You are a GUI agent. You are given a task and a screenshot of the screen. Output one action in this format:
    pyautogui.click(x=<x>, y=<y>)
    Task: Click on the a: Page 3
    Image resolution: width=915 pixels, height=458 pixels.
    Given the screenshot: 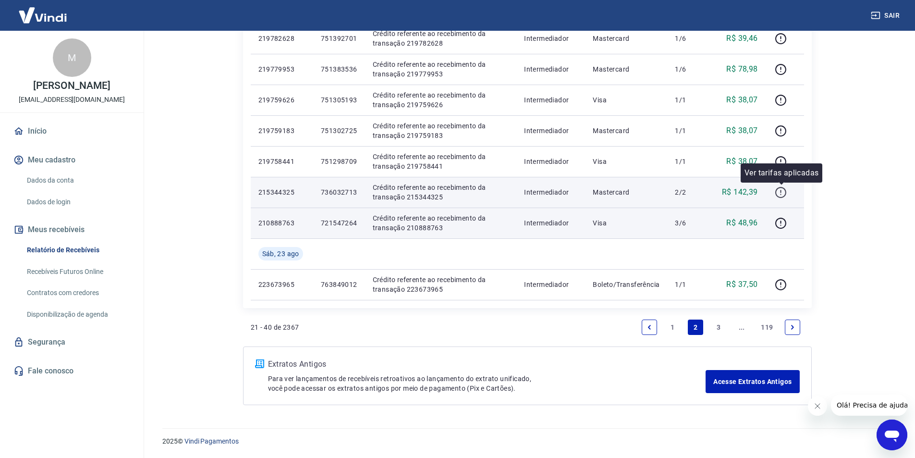 What is the action you would take?
    pyautogui.click(x=719, y=327)
    